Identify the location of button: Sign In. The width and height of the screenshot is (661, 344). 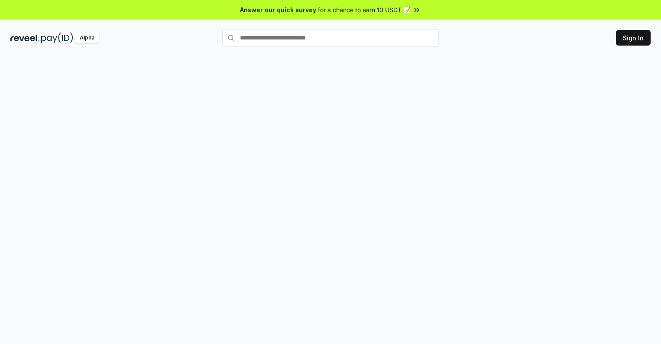
(634, 38).